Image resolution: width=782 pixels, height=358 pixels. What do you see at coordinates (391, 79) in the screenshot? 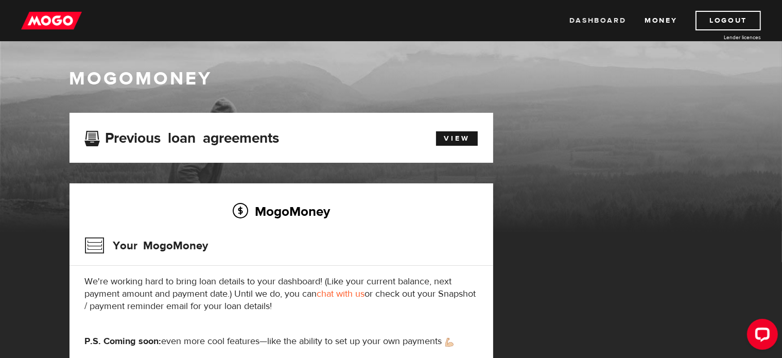
I see `h1: MogoMoney` at bounding box center [391, 79].